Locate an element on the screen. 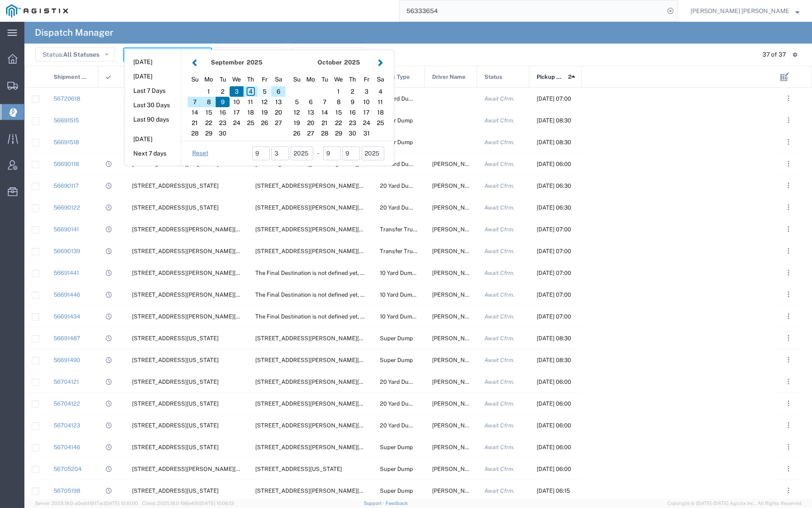  div: 8 is located at coordinates (339, 102).